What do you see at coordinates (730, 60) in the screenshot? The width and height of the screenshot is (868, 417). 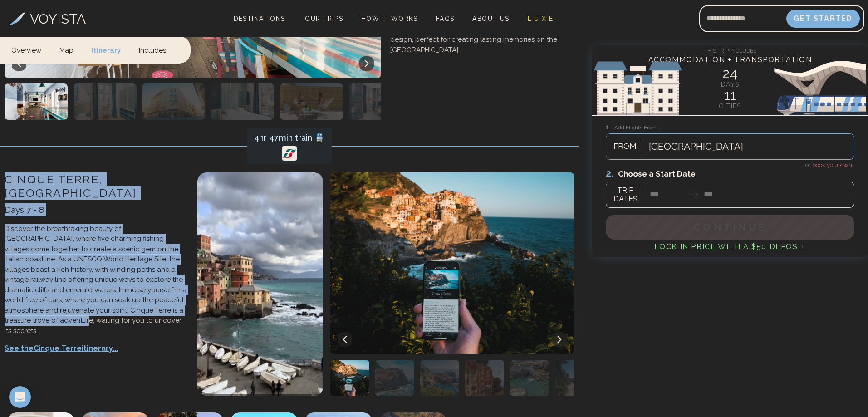 I see `h4: Accommodation + Transportation` at bounding box center [730, 60].